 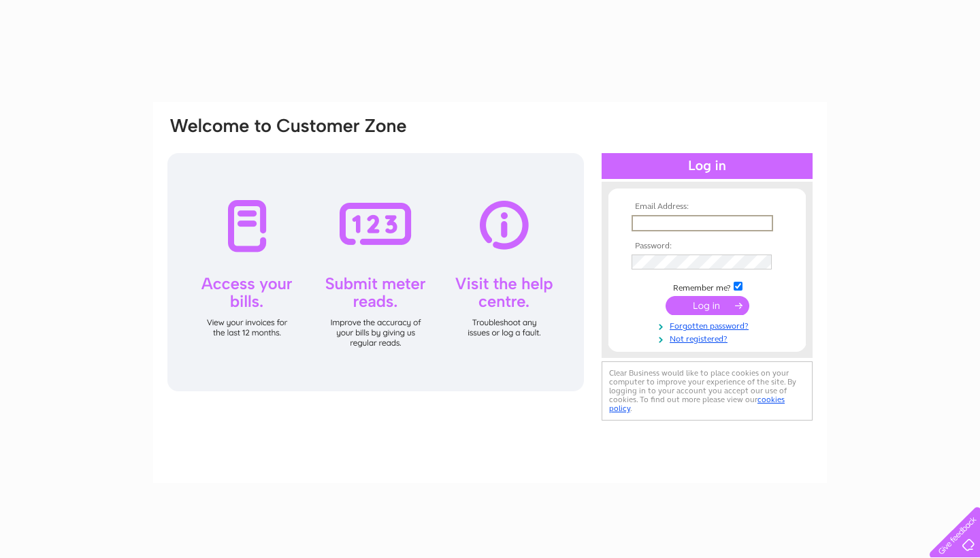 I want to click on input: Submit, so click(x=707, y=305).